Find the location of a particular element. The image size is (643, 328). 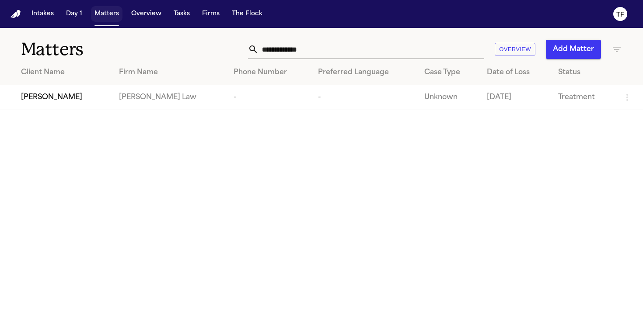

div: Date of Loss is located at coordinates (515, 73).